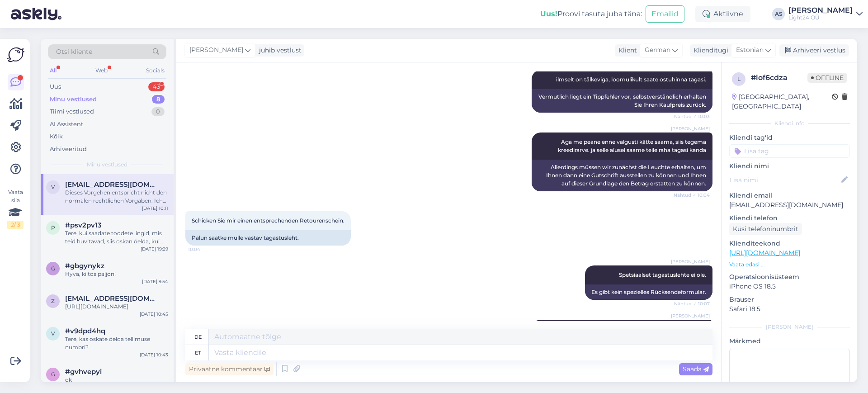 The image size is (868, 393). Describe the element at coordinates (789, 123) in the screenshot. I see `div: Kliendi info` at that location.